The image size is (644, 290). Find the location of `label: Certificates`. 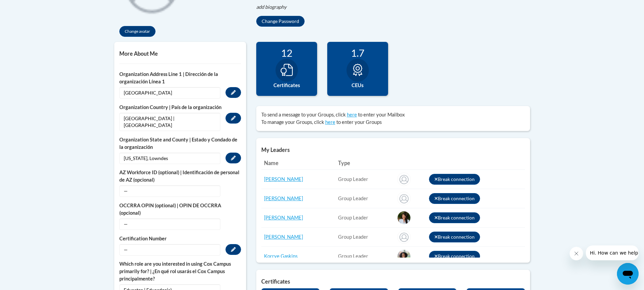

label: Certificates is located at coordinates (287, 85).